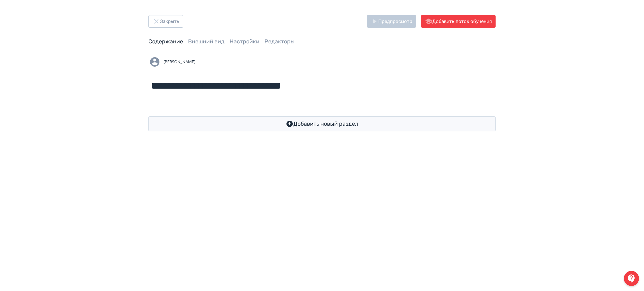 Image resolution: width=644 pixels, height=291 pixels. Describe the element at coordinates (322, 124) in the screenshot. I see `button: Добавить новый раздел` at that location.